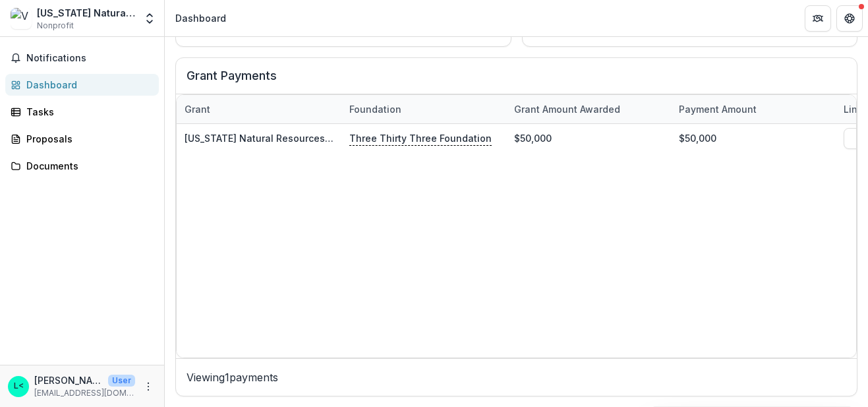 This screenshot has width=868, height=407. I want to click on p: Three Thirty Three Foundation, so click(420, 138).